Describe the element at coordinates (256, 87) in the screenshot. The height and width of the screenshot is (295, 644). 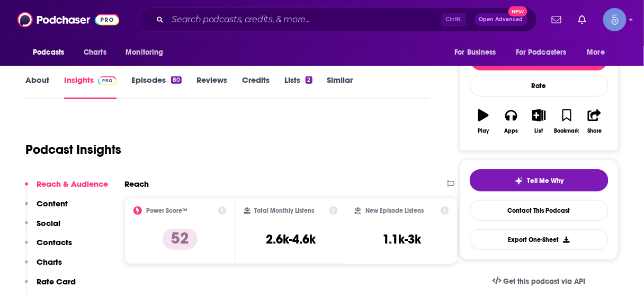
I see `a: Credits` at that location.